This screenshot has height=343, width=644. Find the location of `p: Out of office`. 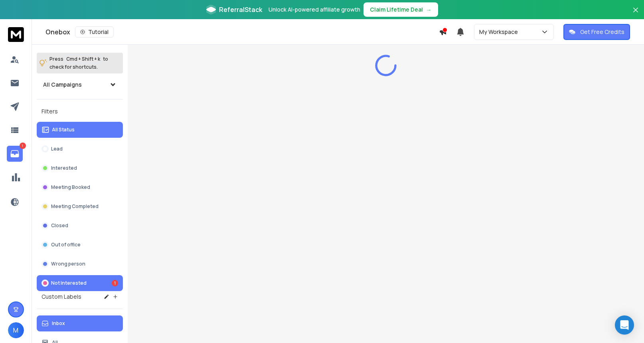

p: Out of office is located at coordinates (66, 244).